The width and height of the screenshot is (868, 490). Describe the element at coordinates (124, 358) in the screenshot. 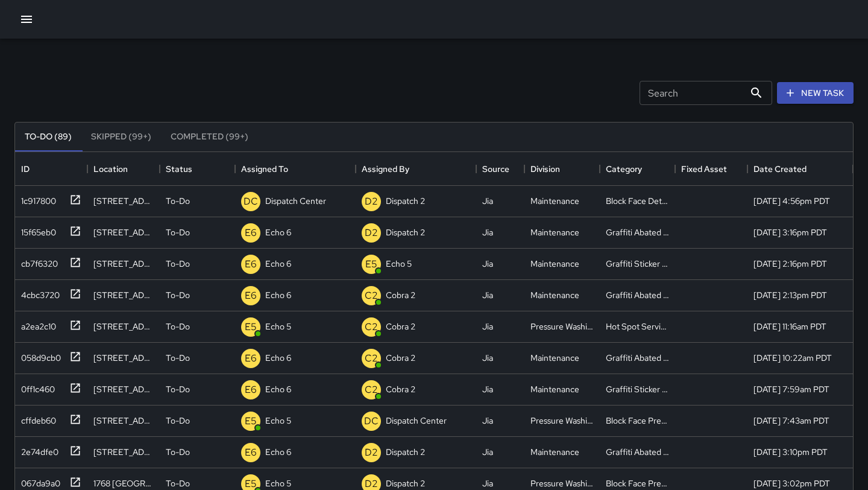

I see `div: 37 Grand Avenue` at that location.